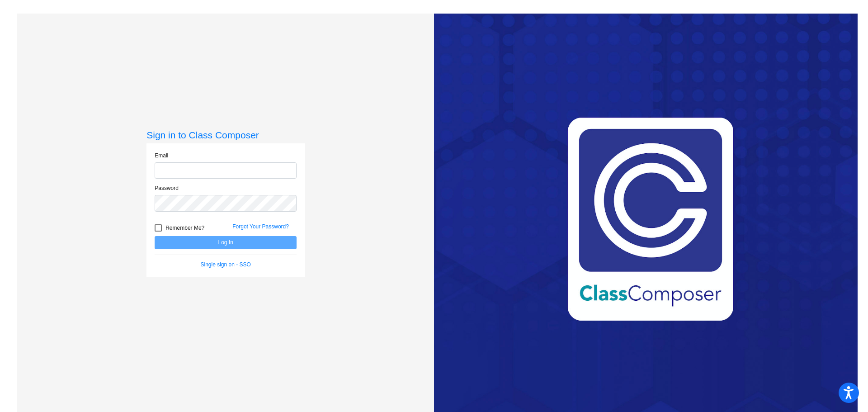  I want to click on label: Email, so click(161, 156).